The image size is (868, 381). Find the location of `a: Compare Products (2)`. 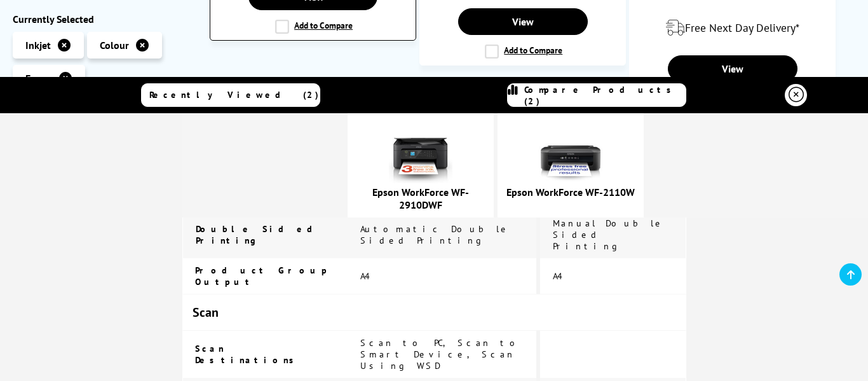

a: Compare Products (2) is located at coordinates (597, 94).